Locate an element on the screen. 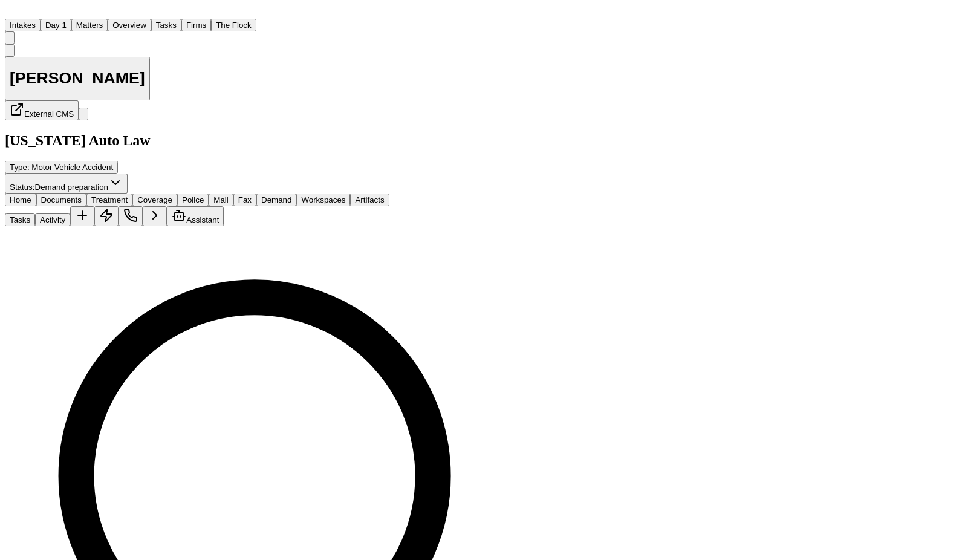 This screenshot has height=560, width=962. a: Day 1 is located at coordinates (56, 24).